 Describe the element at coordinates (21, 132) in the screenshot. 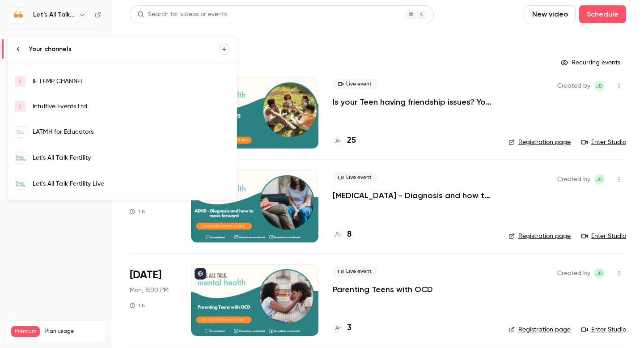

I see `img: LATMH for Educators` at that location.